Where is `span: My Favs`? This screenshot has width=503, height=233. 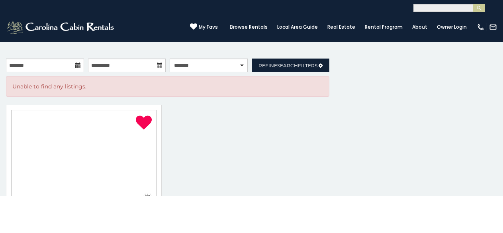
span: My Favs is located at coordinates (208, 27).